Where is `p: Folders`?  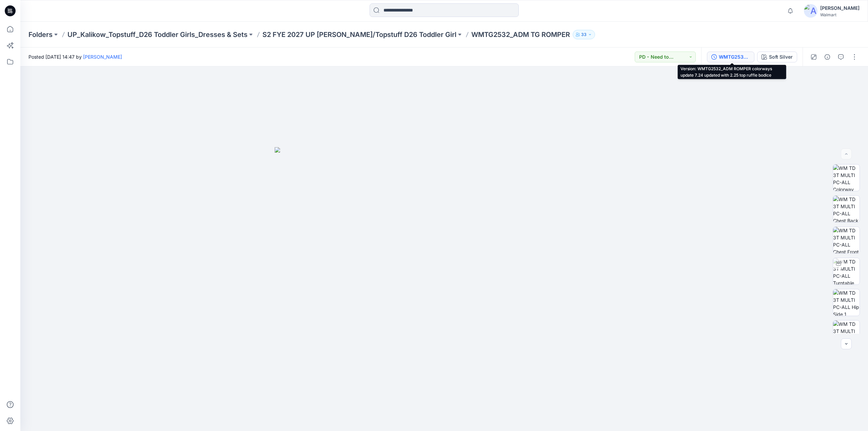
p: Folders is located at coordinates (40, 35).